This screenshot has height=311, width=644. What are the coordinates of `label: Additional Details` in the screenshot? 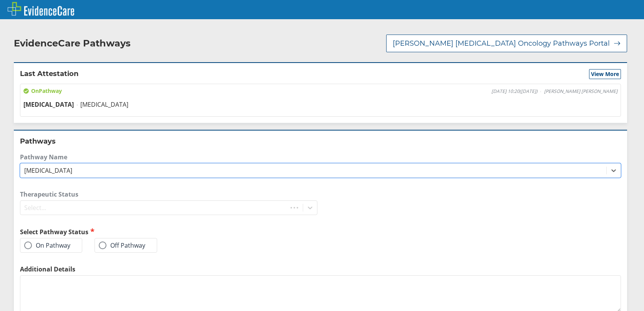 It's located at (321, 269).